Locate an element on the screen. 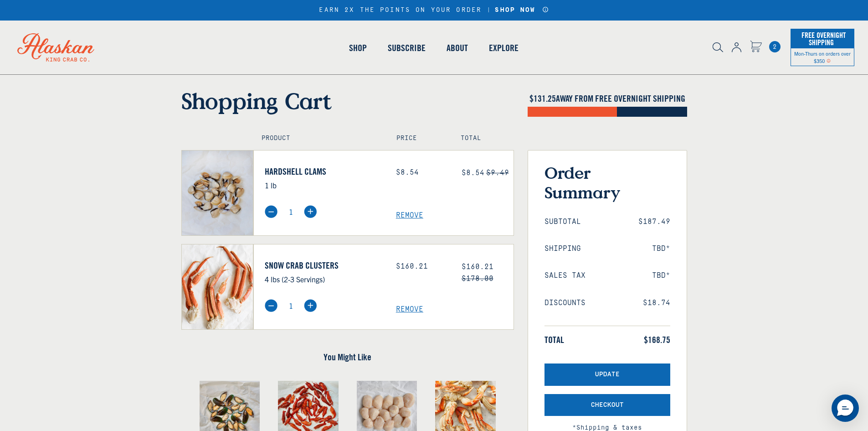 This screenshot has width=868, height=431. span: Update is located at coordinates (608, 374).